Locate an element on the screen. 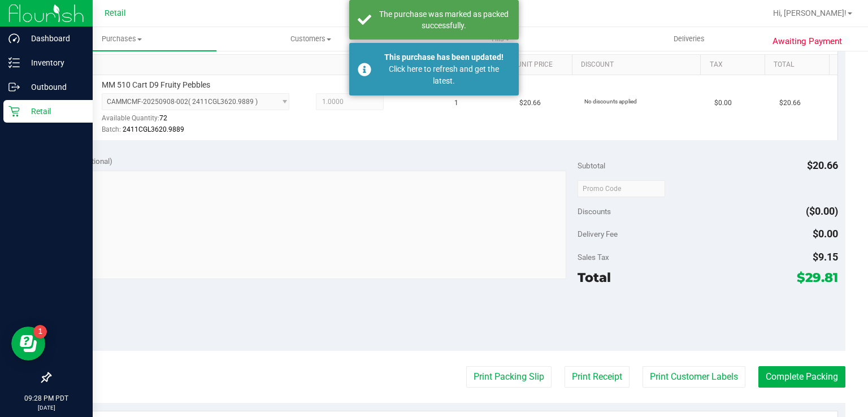 The height and width of the screenshot is (417, 868). span: ($0.00) is located at coordinates (822, 211).